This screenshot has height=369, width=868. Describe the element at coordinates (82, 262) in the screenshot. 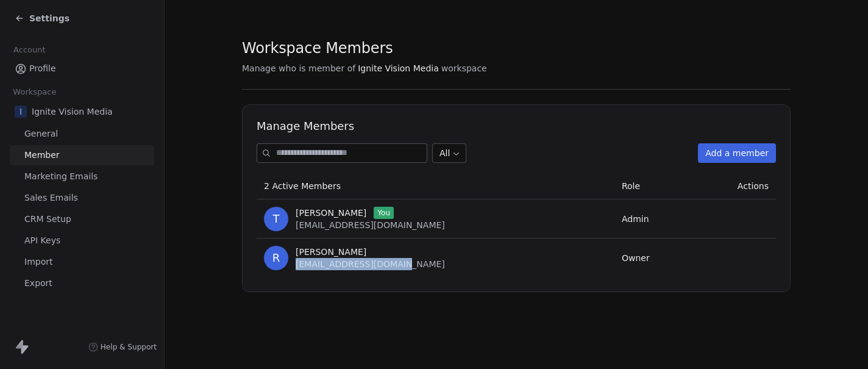

I see `a: Import` at that location.